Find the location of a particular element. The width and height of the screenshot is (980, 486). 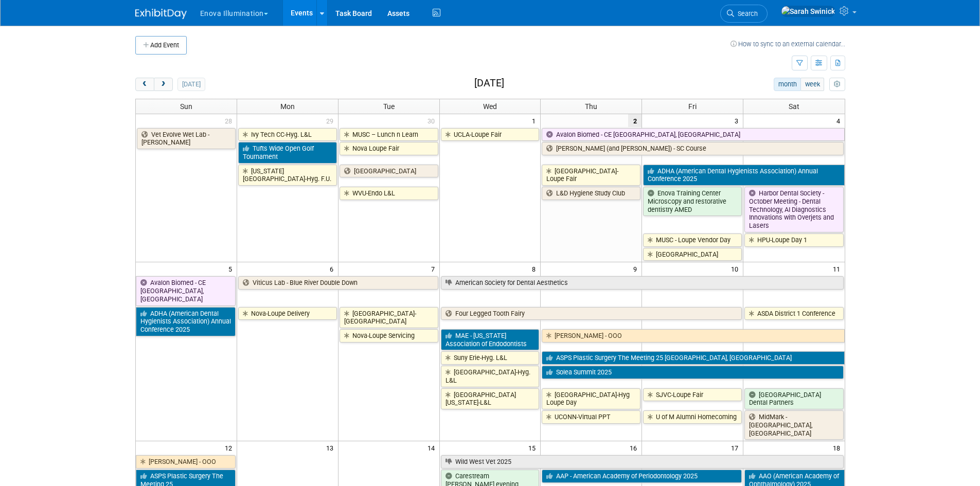

button: week is located at coordinates (812, 84).